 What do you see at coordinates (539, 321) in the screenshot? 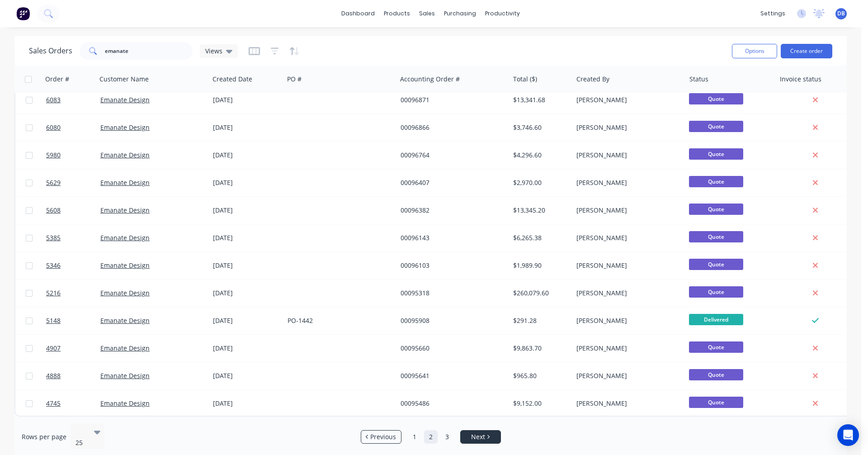
I see `div: $291.28` at bounding box center [539, 321].